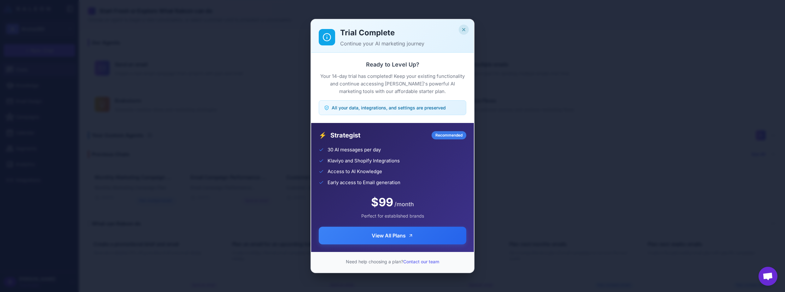 This screenshot has height=292, width=785. What do you see at coordinates (364, 182) in the screenshot?
I see `span: Early access to Email generation` at bounding box center [364, 182].